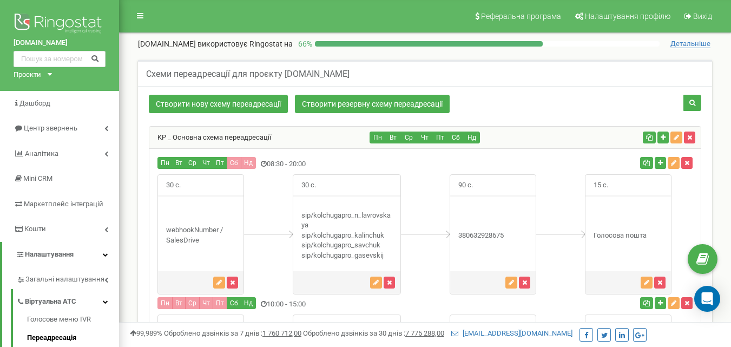  Describe the element at coordinates (333, 164) in the screenshot. I see `div: 08:30 - 20:00` at that location.